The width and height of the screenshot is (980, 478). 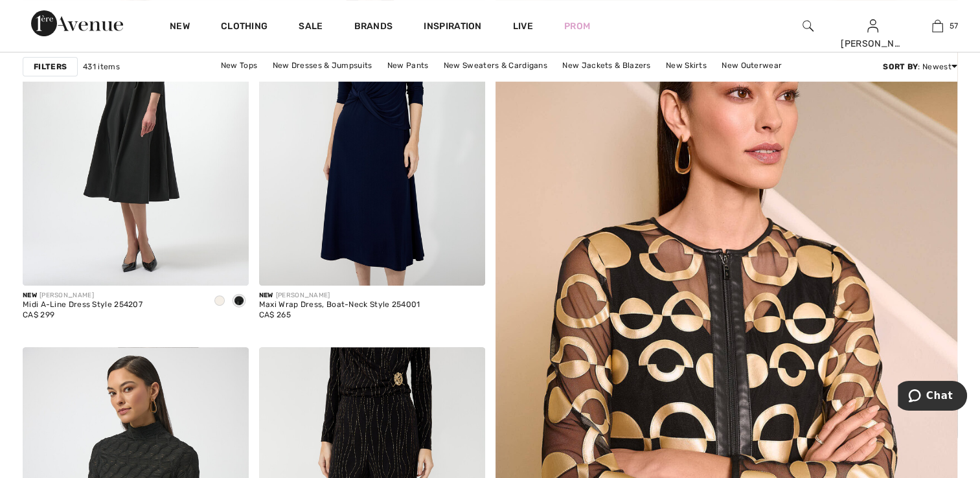 I want to click on a: Clothing, so click(x=244, y=27).